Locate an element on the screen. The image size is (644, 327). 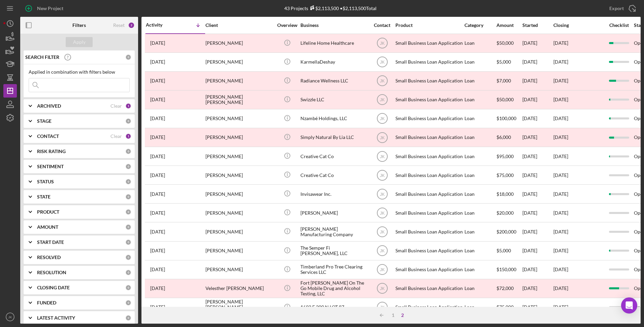
time: 2025-06-30 15:40 is located at coordinates (158, 175).